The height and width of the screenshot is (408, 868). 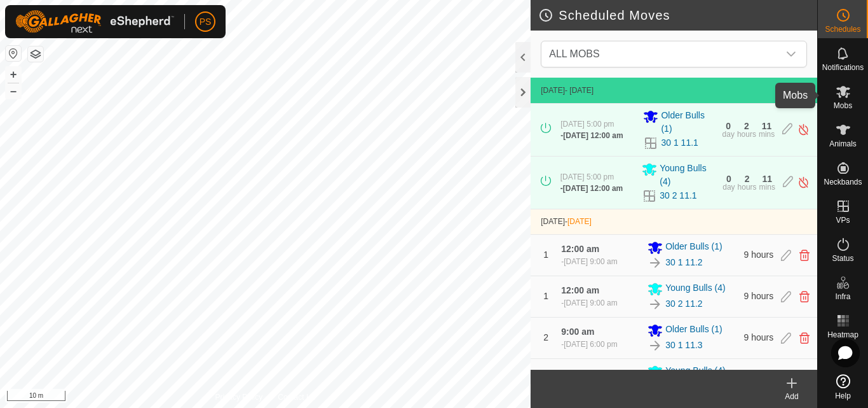 What do you see at coordinates (546, 337) in the screenshot?
I see `span: 2` at bounding box center [546, 337].